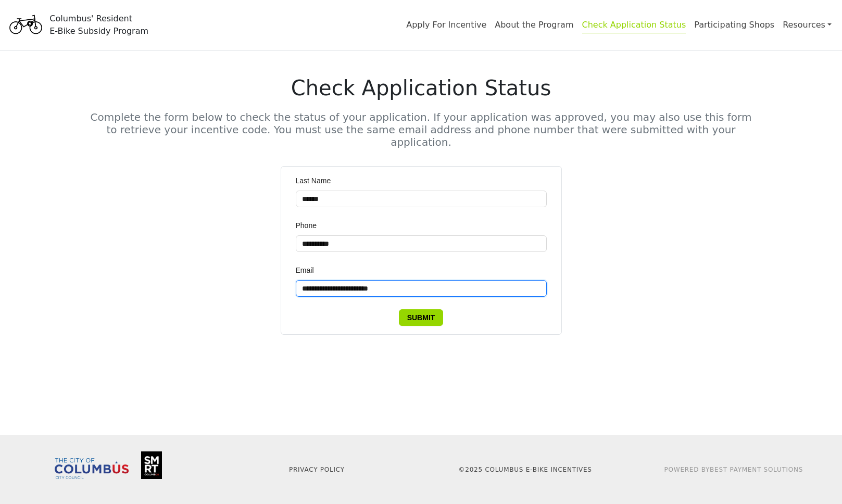 This screenshot has width=842, height=504. What do you see at coordinates (152, 464) in the screenshot?
I see `img: Smart Columbus` at bounding box center [152, 464].